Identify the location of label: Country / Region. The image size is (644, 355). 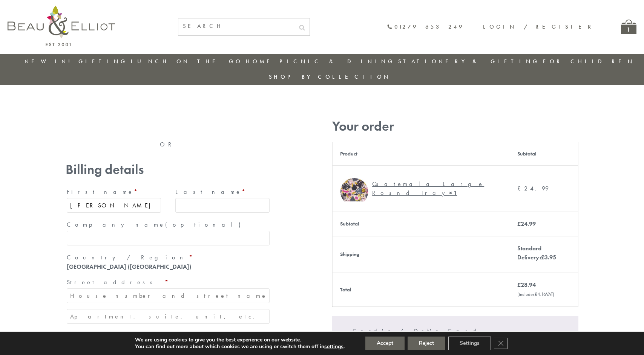
(168, 257).